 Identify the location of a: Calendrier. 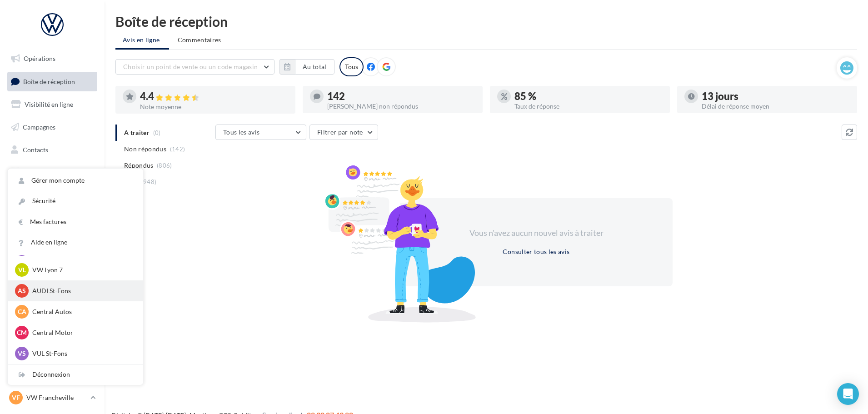
(52, 195).